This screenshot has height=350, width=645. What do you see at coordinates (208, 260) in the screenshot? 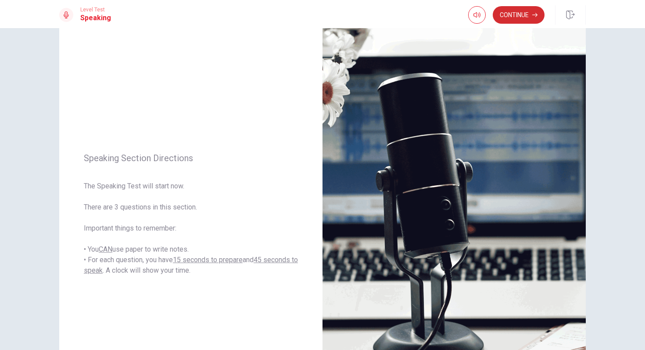
I see `u: 15 seconds to prepare` at bounding box center [208, 260].